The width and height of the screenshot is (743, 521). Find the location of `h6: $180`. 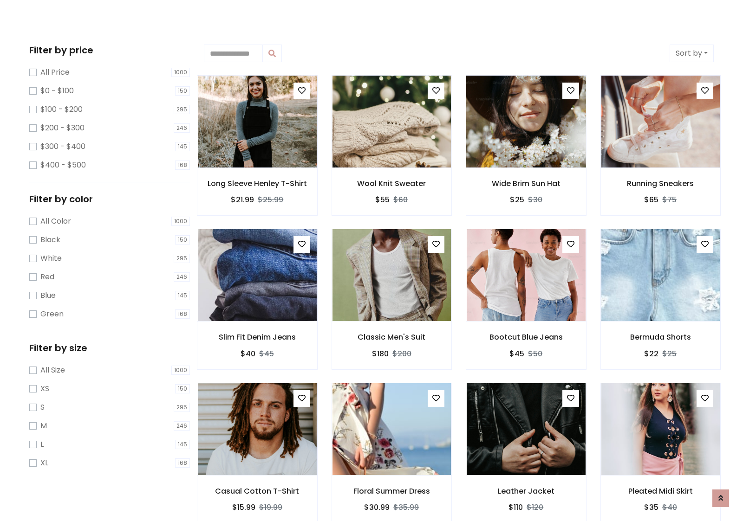

h6: $180 is located at coordinates (380, 354).